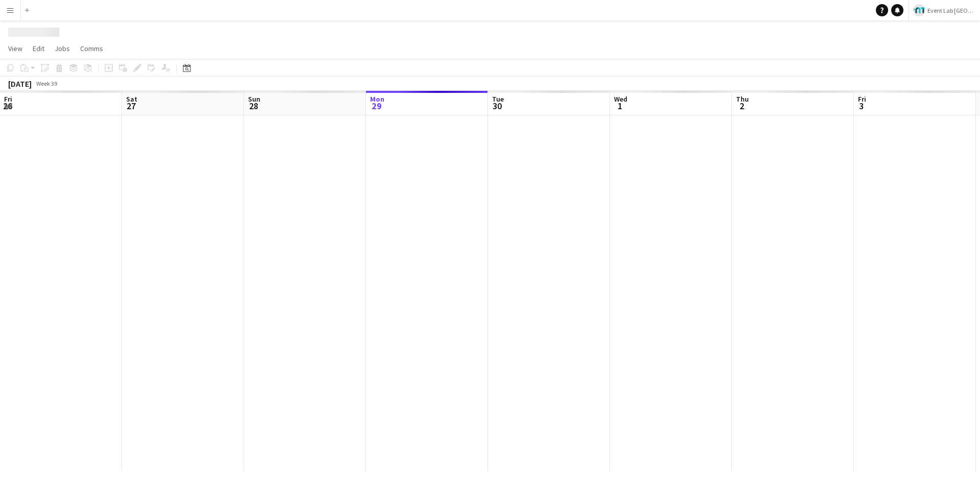 The width and height of the screenshot is (980, 489). I want to click on span: 26, so click(7, 106).